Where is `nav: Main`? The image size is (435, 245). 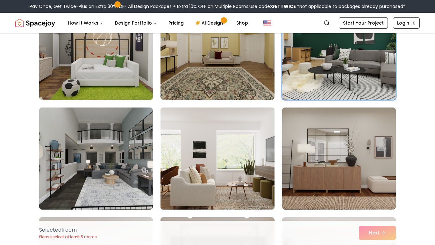
nav: Main is located at coordinates (158, 23).